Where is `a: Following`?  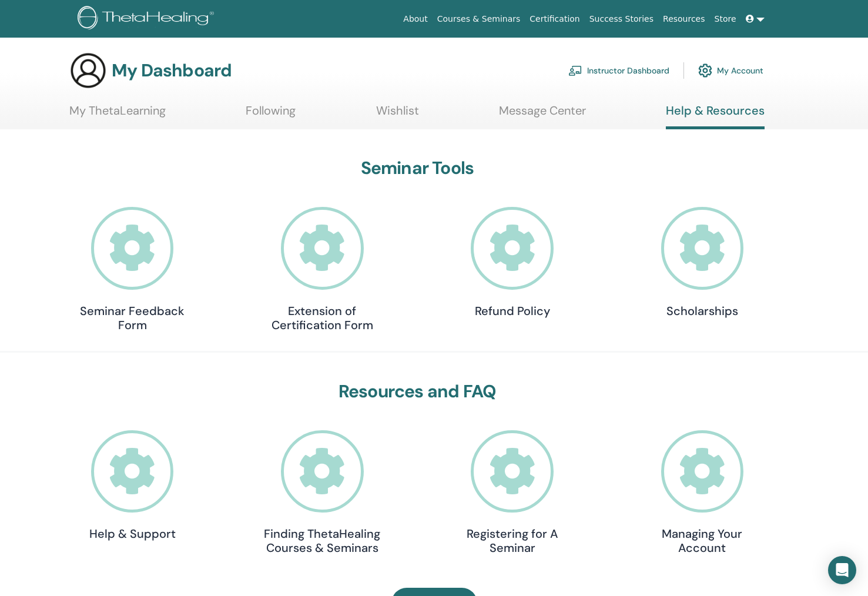 a: Following is located at coordinates (271, 114).